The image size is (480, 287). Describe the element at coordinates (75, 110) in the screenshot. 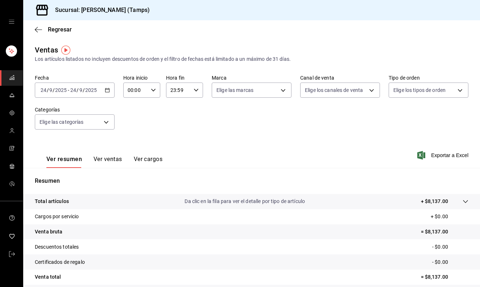

I see `label: Categorías` at that location.